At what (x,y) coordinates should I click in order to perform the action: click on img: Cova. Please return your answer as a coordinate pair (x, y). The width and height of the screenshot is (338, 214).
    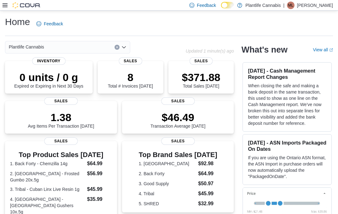
    Looking at the image, I should click on (27, 5).